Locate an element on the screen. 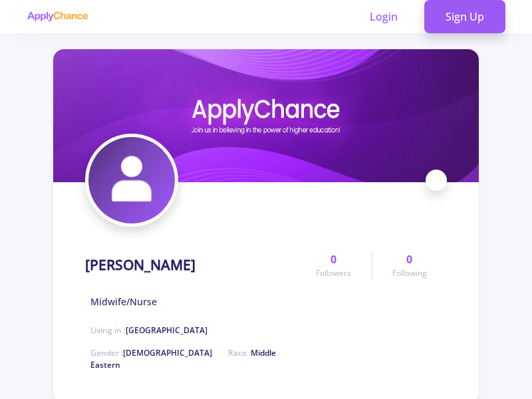 The image size is (532, 399). a: 0Following is located at coordinates (409, 266).